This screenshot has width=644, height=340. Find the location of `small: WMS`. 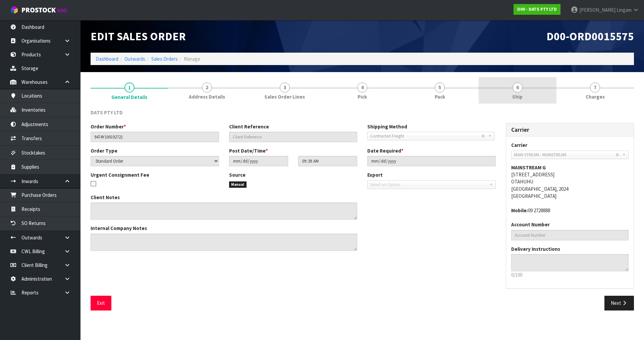

small: WMS is located at coordinates (62, 11).